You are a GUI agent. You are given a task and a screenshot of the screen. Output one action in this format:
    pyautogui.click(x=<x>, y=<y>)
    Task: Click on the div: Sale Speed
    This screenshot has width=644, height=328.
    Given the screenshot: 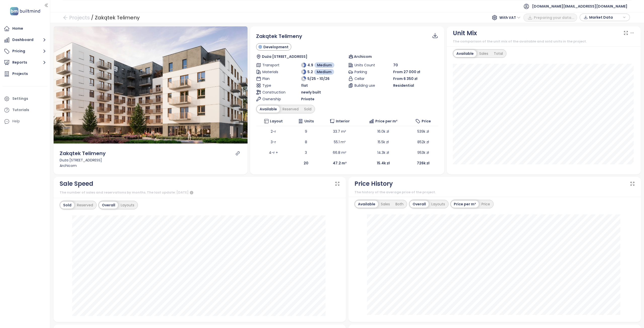 What is the action you would take?
    pyautogui.click(x=77, y=184)
    